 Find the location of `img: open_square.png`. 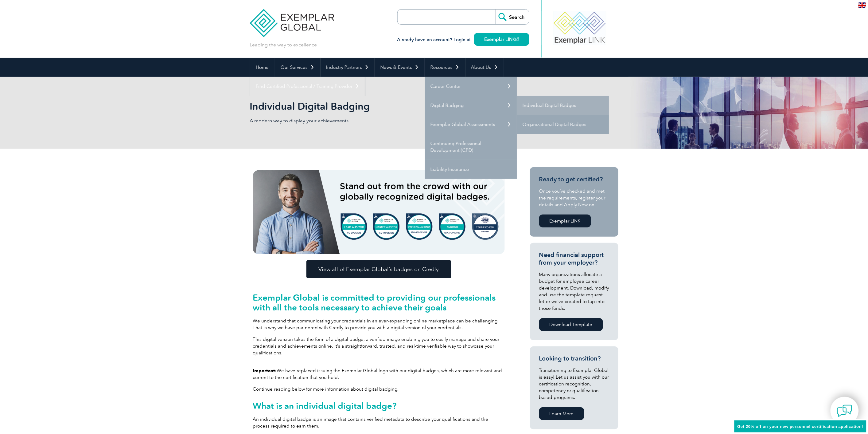

img: open_square.png is located at coordinates (518, 39).